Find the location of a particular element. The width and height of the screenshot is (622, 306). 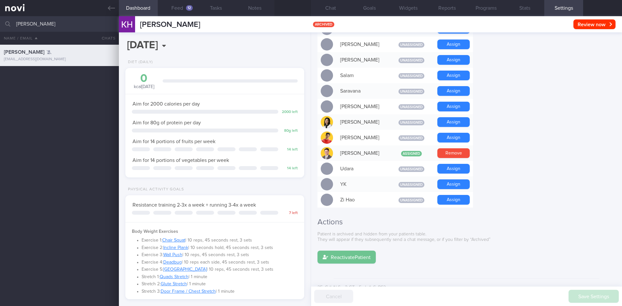

div: YK is located at coordinates (363, 184).